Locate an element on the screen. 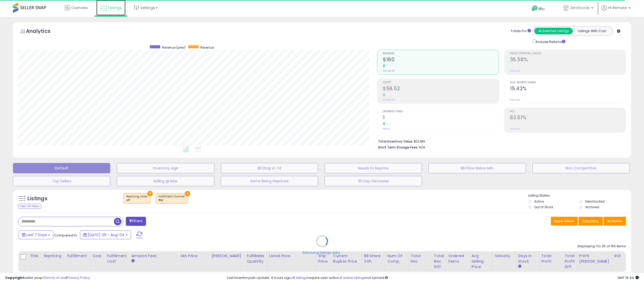  span: Avg. Buybox Share is located at coordinates (568, 82).